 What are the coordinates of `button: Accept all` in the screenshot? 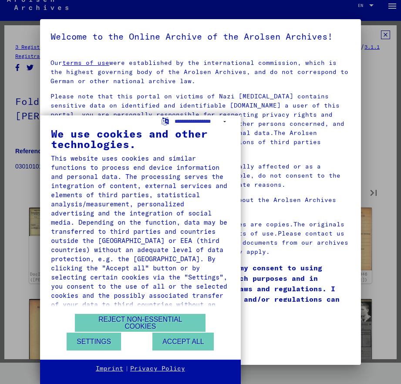 It's located at (183, 342).